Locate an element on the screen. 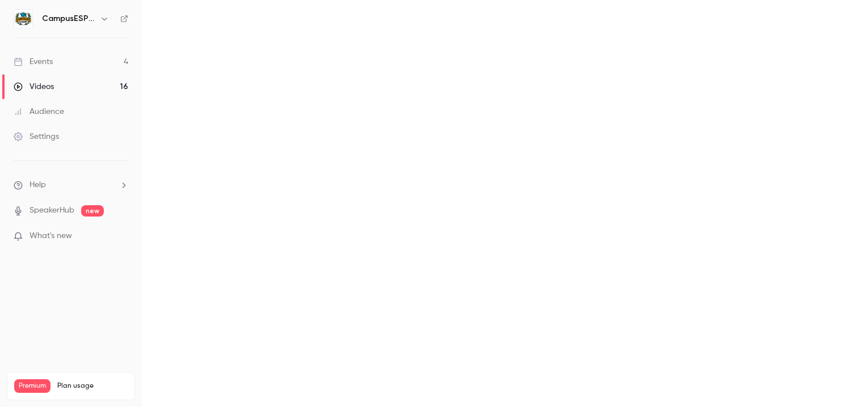  div: Videos is located at coordinates (33, 87).